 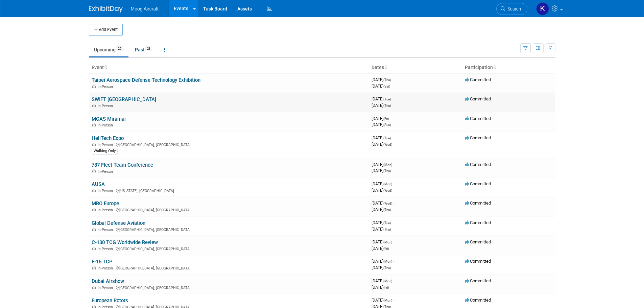 What do you see at coordinates (108, 119) in the screenshot?
I see `a: MCAS Miramar` at bounding box center [108, 119].